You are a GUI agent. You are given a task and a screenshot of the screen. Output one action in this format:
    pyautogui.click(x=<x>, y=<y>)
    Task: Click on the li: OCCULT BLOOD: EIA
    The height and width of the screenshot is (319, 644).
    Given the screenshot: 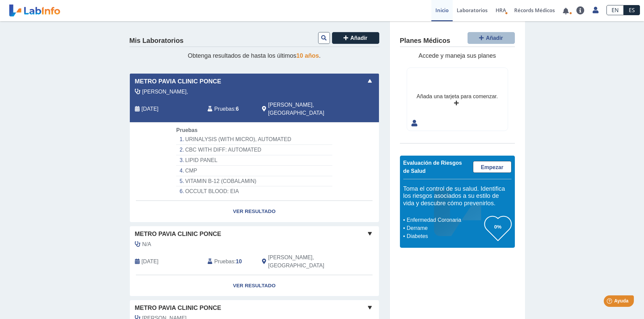 What is the action you would take?
    pyautogui.click(x=254, y=192)
    